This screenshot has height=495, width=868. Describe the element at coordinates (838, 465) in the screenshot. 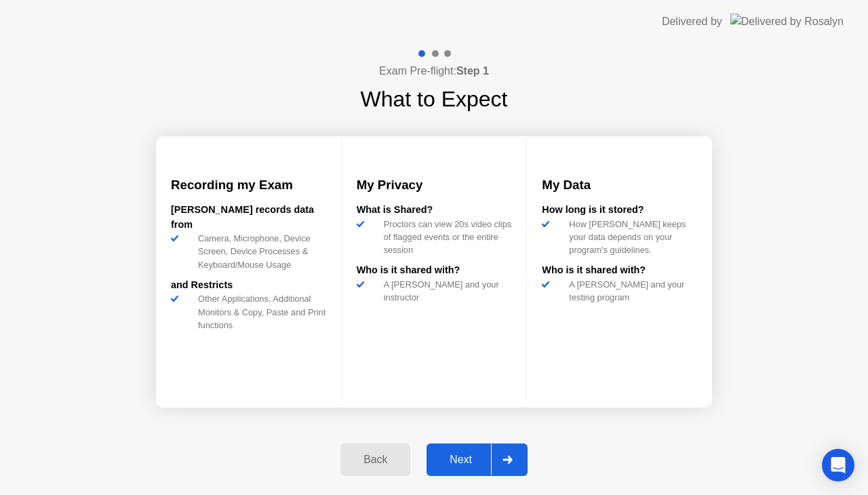

I see `div: Open Intercom Messenger` at that location.